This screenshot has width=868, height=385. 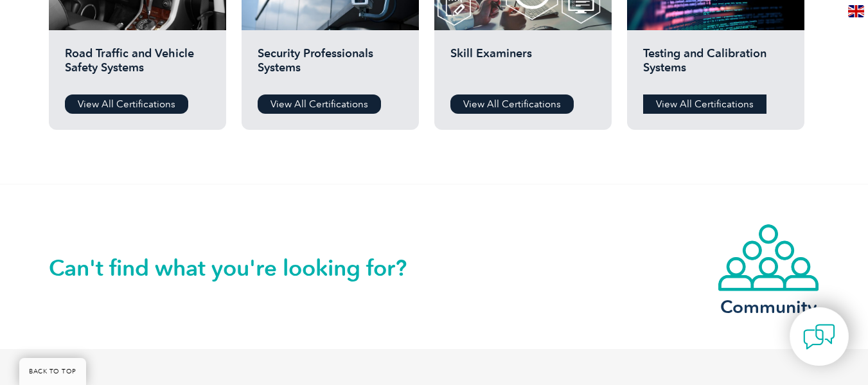 I want to click on h2: Road Traffic and Vehicle Safety Systems, so click(x=138, y=66).